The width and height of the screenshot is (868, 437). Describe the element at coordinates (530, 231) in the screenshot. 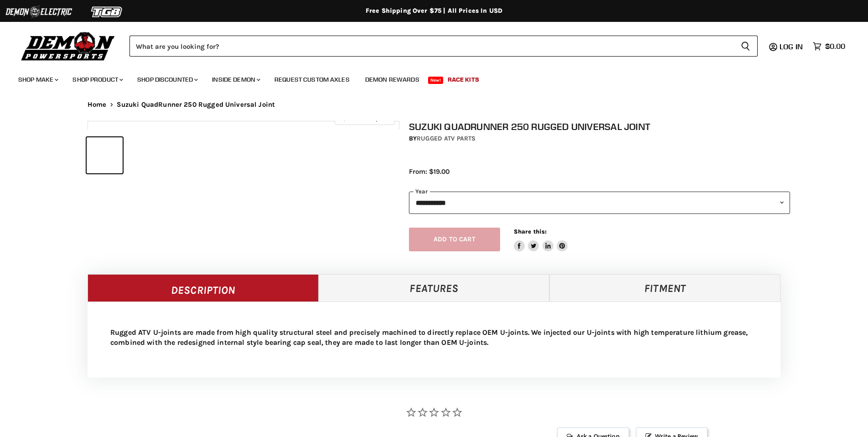

I see `span: Share this:` at that location.